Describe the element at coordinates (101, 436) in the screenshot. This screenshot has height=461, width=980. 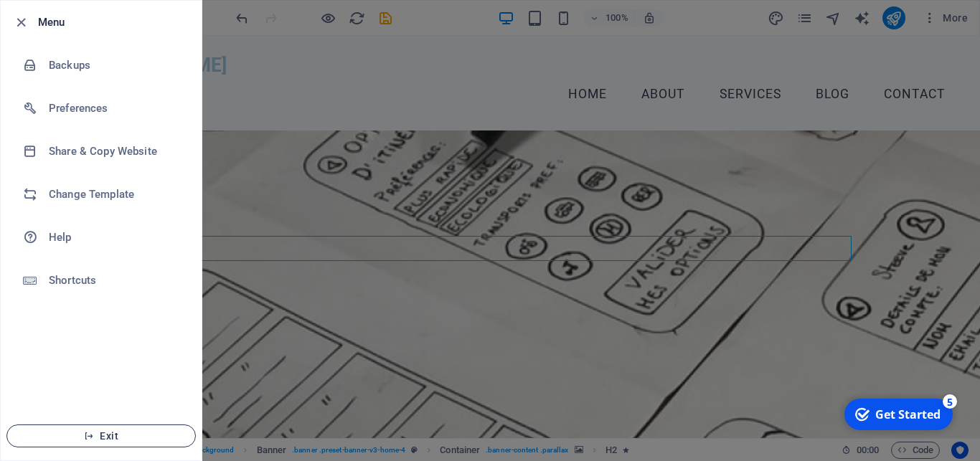
I see `span: Exit` at that location.